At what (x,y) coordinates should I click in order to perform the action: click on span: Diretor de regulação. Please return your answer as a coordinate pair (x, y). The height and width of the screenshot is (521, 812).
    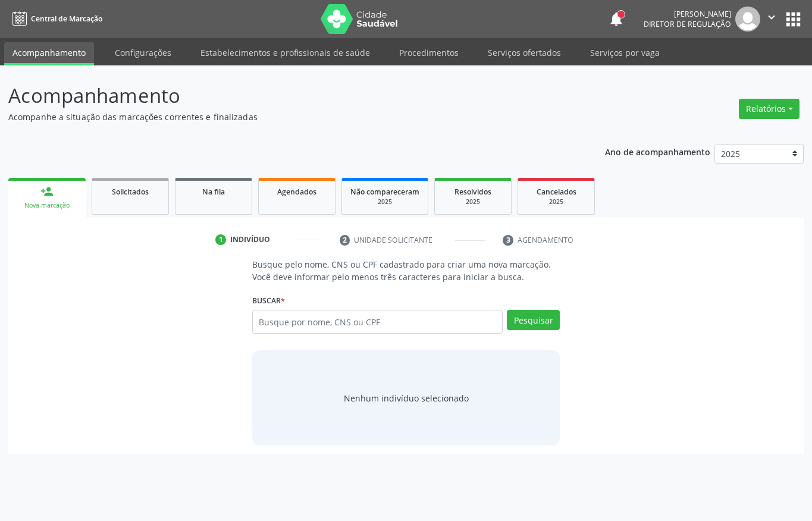
    Looking at the image, I should click on (687, 24).